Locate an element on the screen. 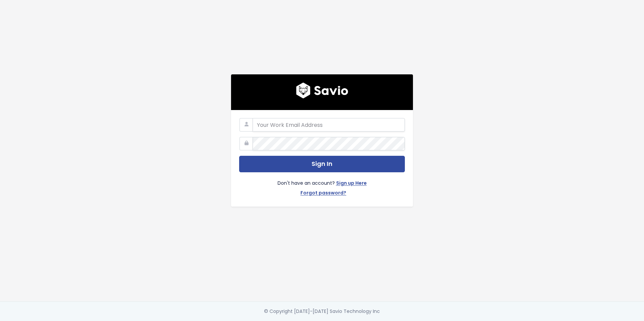  img: logo600x187.a314fd40982d.png is located at coordinates (322, 90).